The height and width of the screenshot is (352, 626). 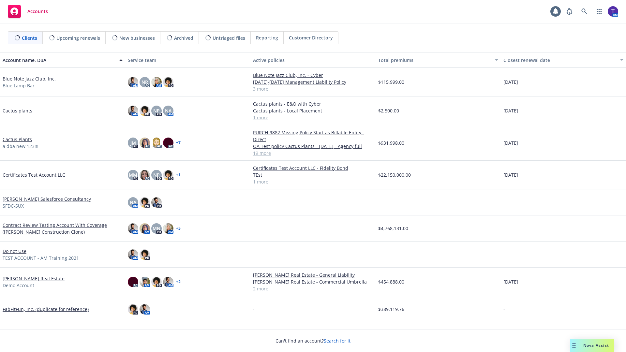 What do you see at coordinates (564, 60) in the screenshot?
I see `button: Closest renewal date` at bounding box center [564, 60].